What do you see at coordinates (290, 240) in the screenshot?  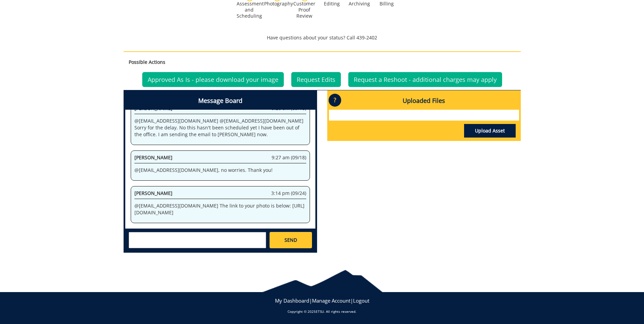 I see `span: SEND` at bounding box center [290, 240].